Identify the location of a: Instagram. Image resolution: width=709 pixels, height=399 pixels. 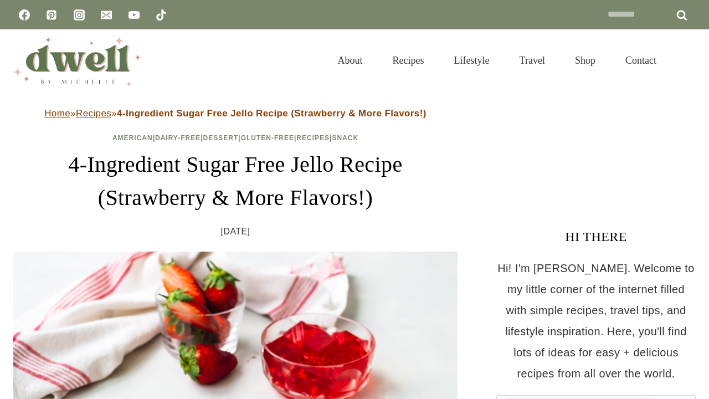
(79, 15).